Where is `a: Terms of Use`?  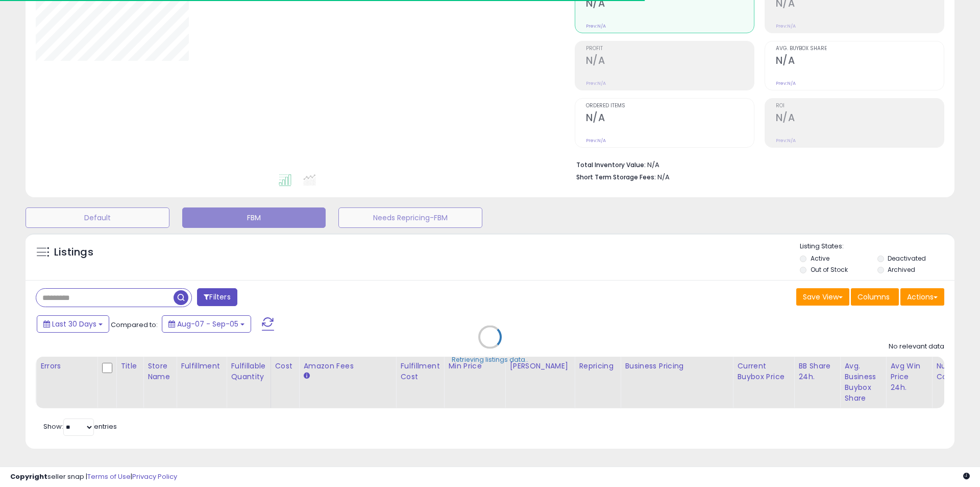 a: Terms of Use is located at coordinates (108, 476).